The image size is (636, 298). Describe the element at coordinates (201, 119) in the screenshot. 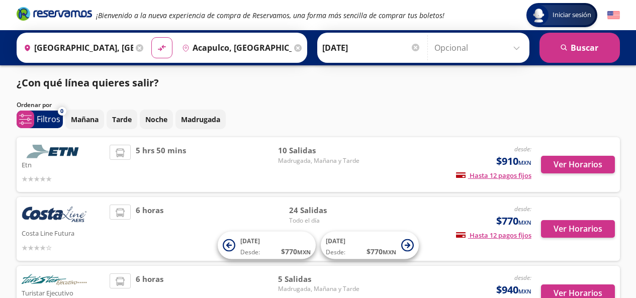

I see `p: Madrugada` at that location.